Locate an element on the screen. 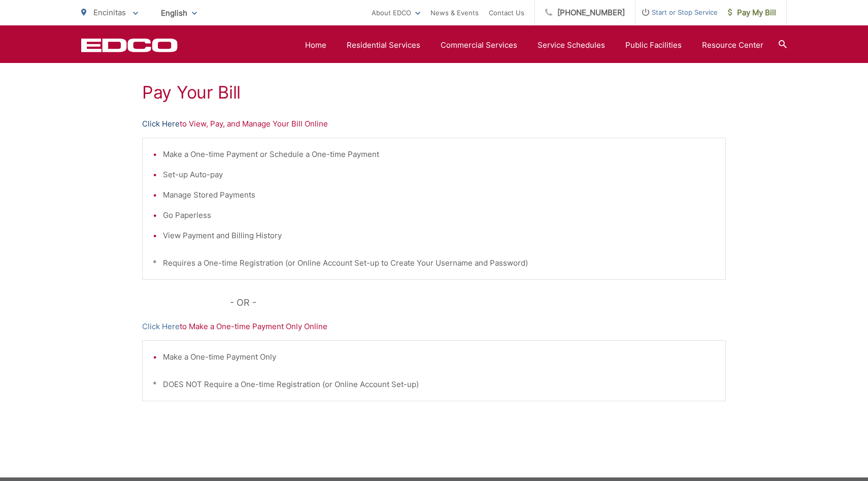  p: * DOES NOT Require a One-time Registration (or Online Account Set-up) is located at coordinates (434, 384).